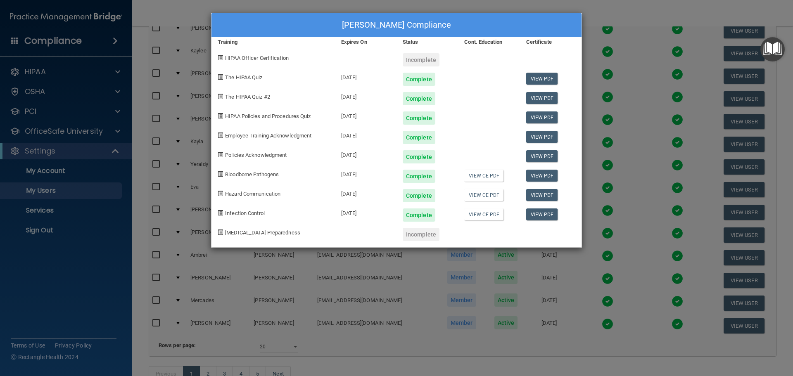 Image resolution: width=793 pixels, height=376 pixels. What do you see at coordinates (366, 42) in the screenshot?
I see `div: Expires On` at bounding box center [366, 42].